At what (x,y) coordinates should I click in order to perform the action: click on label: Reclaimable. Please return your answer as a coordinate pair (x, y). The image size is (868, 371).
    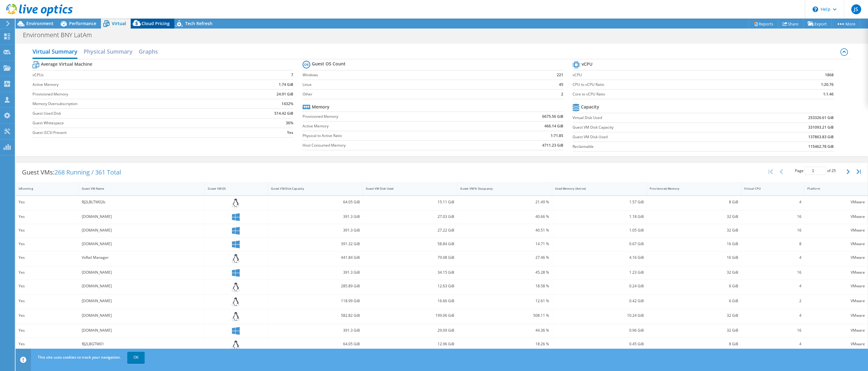
    Looking at the image, I should click on (655, 147).